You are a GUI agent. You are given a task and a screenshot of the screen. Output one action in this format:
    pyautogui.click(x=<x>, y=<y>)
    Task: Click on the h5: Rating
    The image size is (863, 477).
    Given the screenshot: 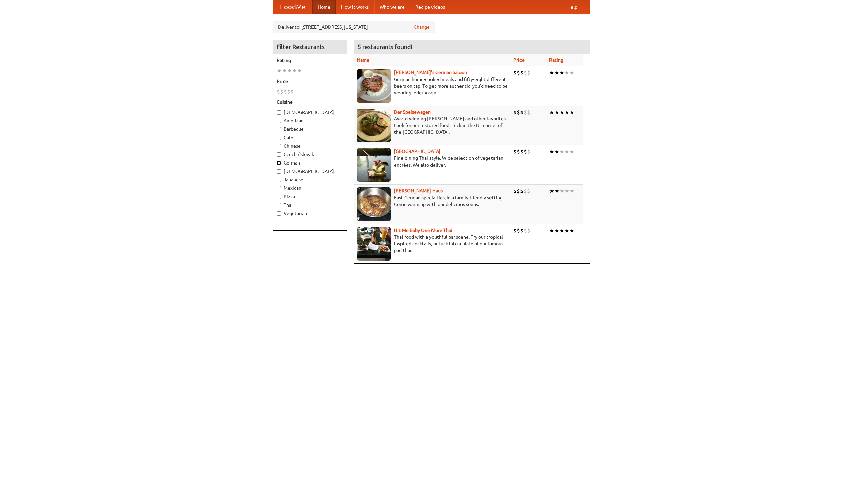 What is the action you would take?
    pyautogui.click(x=310, y=60)
    